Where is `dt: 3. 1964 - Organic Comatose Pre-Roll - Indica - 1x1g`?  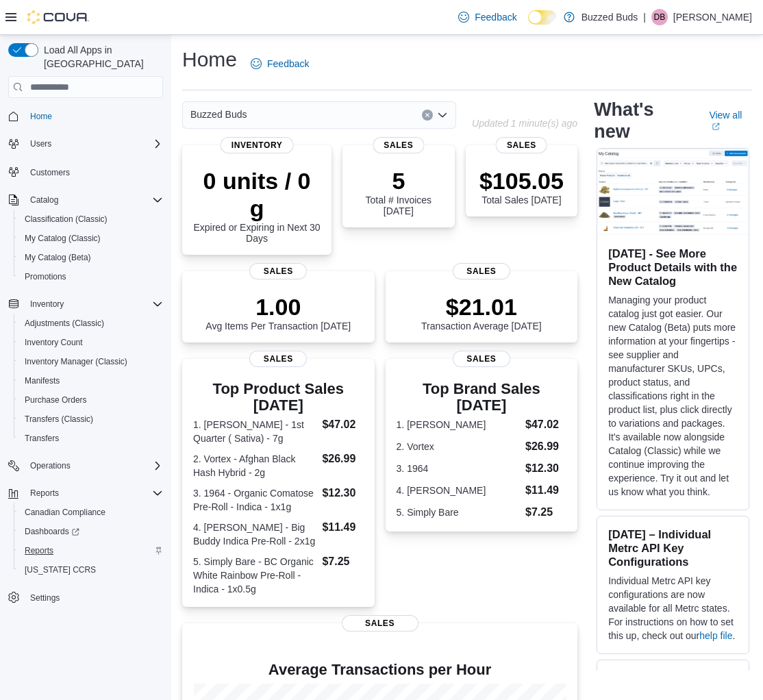
dt: 3. 1964 - Organic Comatose Pre-Roll - Indica - 1x1g is located at coordinates (255, 500).